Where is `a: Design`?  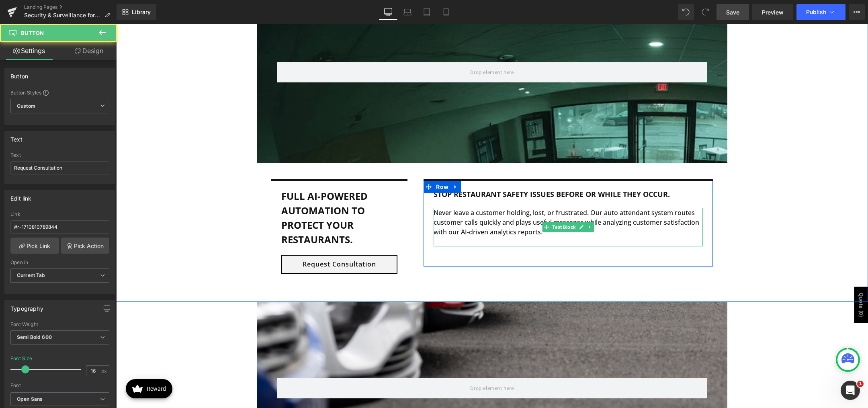 a: Design is located at coordinates (89, 50).